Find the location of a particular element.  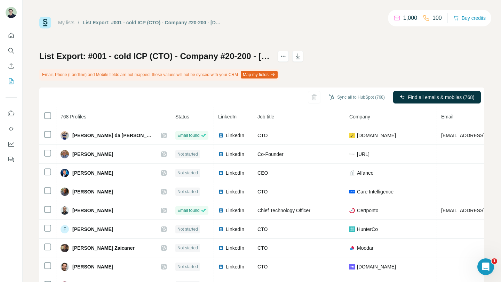

button: Find all emails & mobiles (768) is located at coordinates (437, 97).